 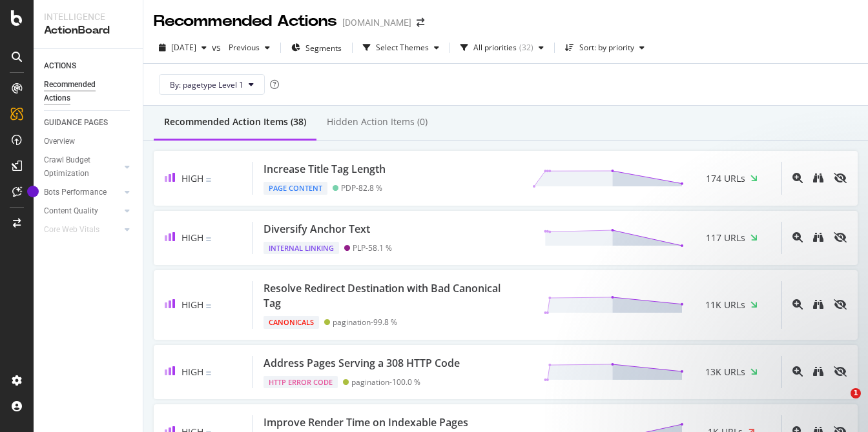 I want to click on span: Segments, so click(x=323, y=48).